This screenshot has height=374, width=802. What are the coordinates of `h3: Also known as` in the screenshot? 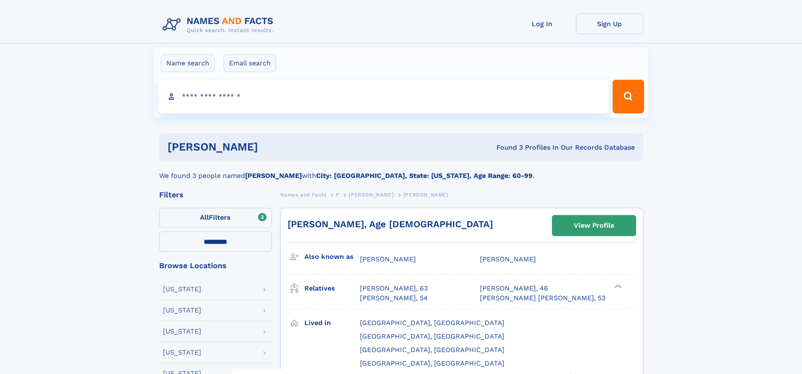 It's located at (332, 256).